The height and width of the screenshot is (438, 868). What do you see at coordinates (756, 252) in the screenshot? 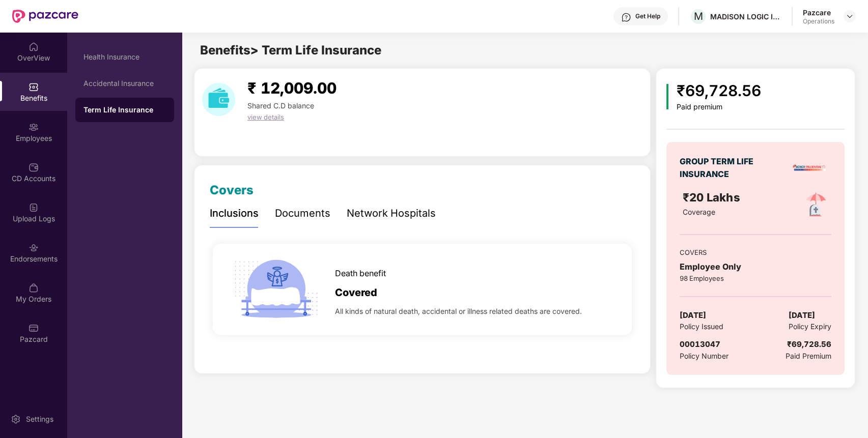
I see `div: COVERS` at bounding box center [756, 252].